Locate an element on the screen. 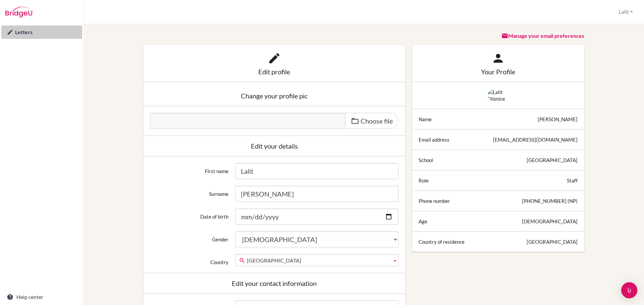  label: Date of birth is located at coordinates (189, 214).